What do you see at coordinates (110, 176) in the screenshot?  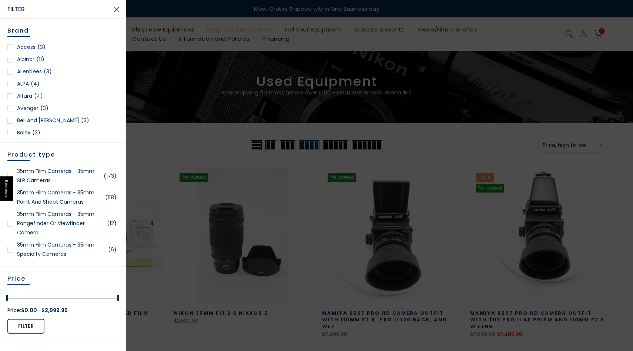 I see `span: (173)` at bounding box center [110, 176].